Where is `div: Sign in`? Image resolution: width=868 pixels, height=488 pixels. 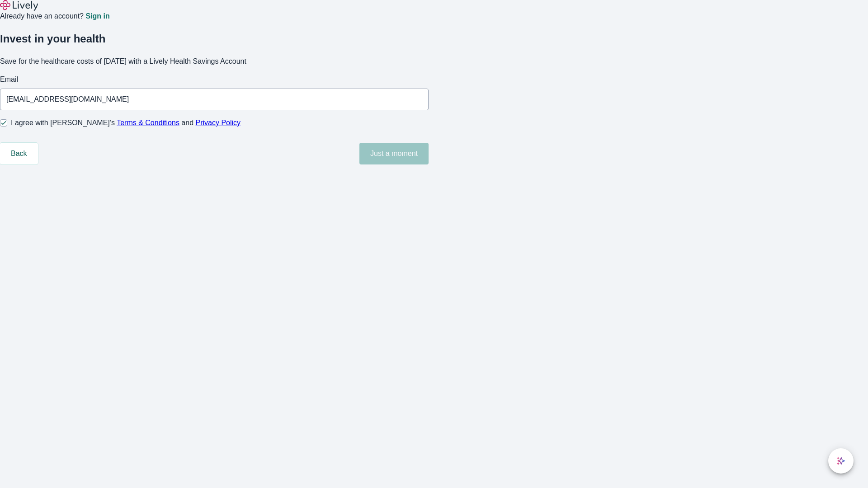 div: Sign in is located at coordinates (97, 16).